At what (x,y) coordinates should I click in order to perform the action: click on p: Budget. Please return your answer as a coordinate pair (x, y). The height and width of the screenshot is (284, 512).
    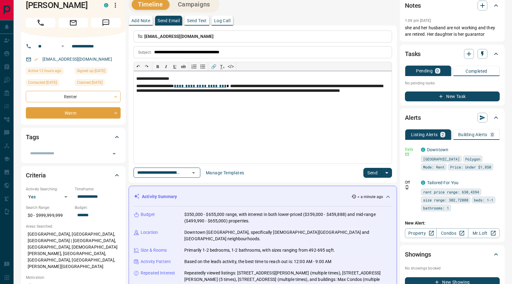
    Looking at the image, I should click on (148, 214).